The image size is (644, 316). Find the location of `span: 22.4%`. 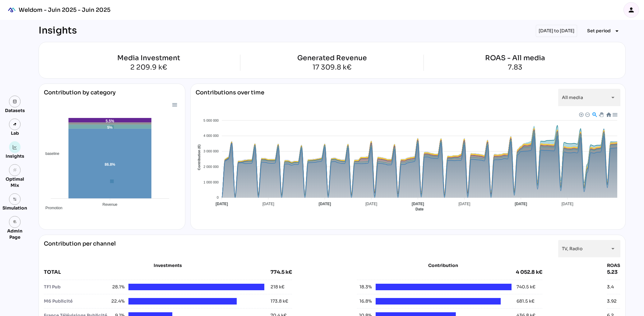

span: 22.4% is located at coordinates (117, 301).